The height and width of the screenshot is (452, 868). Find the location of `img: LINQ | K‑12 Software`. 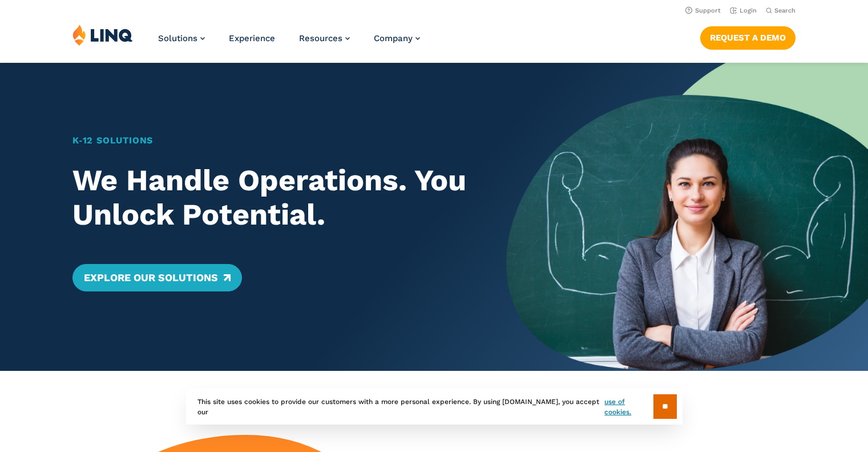

img: LINQ | K‑12 Software is located at coordinates (102, 35).